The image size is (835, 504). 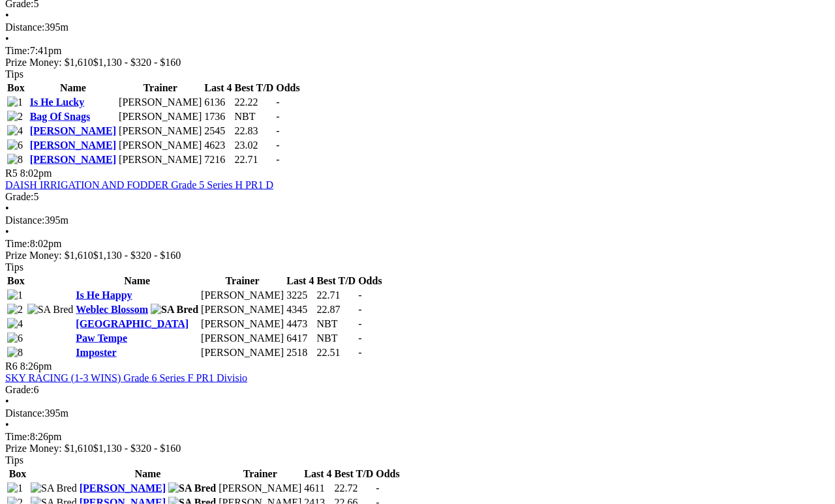 I want to click on td: 1736, so click(x=218, y=117).